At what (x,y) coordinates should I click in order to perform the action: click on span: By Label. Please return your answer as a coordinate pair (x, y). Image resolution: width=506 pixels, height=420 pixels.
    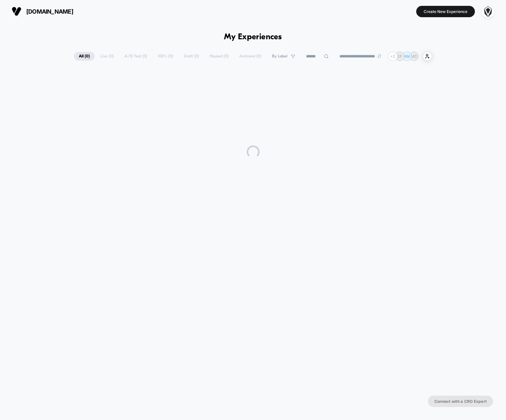
    Looking at the image, I should click on (280, 56).